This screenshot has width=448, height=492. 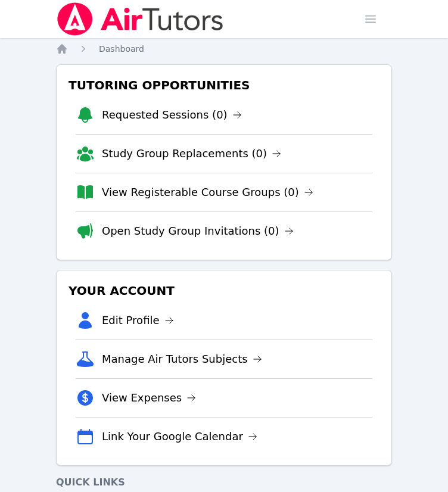 I want to click on img: Air Tutors, so click(x=140, y=19).